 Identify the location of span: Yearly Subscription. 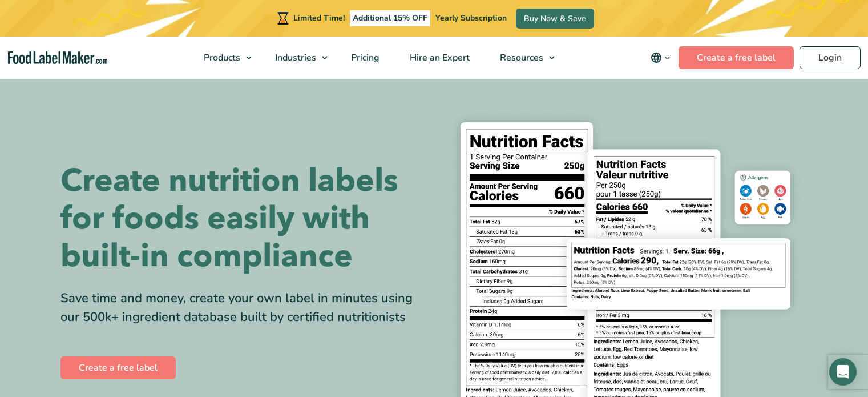
(471, 17).